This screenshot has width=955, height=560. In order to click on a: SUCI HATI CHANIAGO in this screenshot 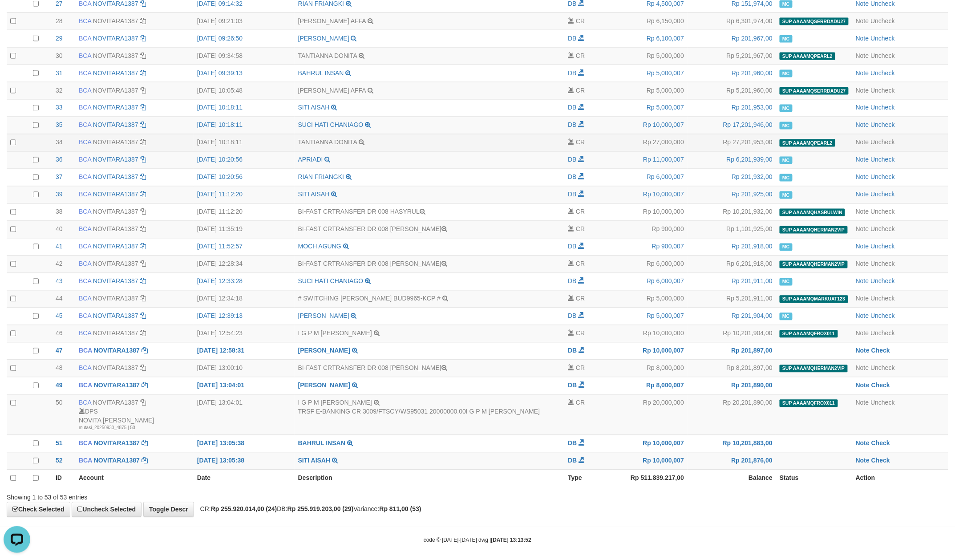, I will do `click(331, 281)`.